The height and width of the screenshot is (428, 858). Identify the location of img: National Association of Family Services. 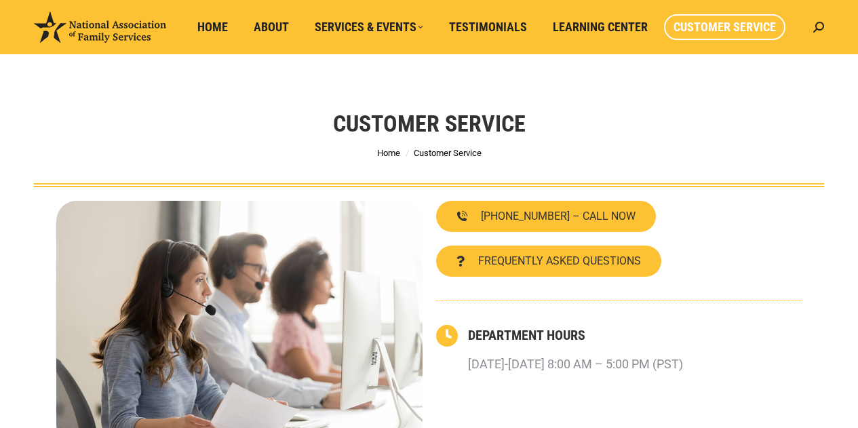
(100, 27).